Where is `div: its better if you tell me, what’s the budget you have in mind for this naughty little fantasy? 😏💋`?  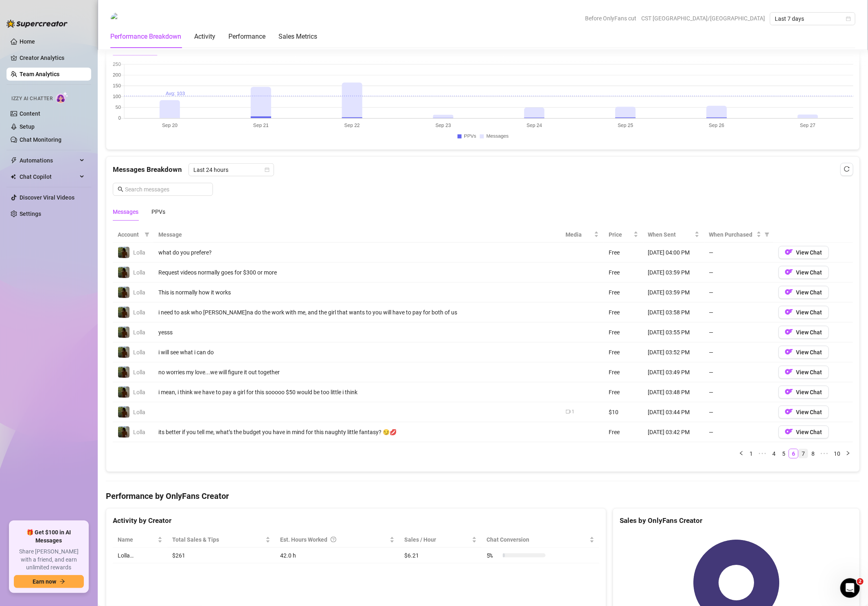 div: its better if you tell me, what’s the budget you have in mind for this naughty little fantasy? 😏💋 is located at coordinates (357, 432).